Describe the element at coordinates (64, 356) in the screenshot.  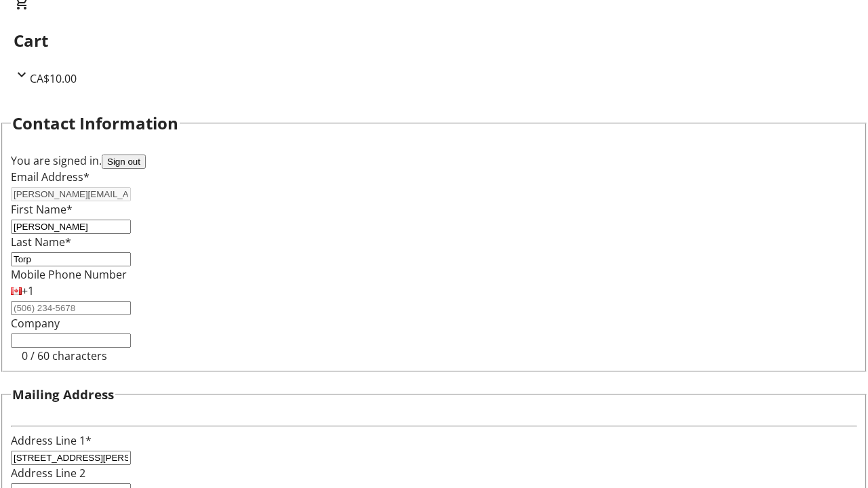
I see `tr-character-limit: 0 / 60 characters` at that location.